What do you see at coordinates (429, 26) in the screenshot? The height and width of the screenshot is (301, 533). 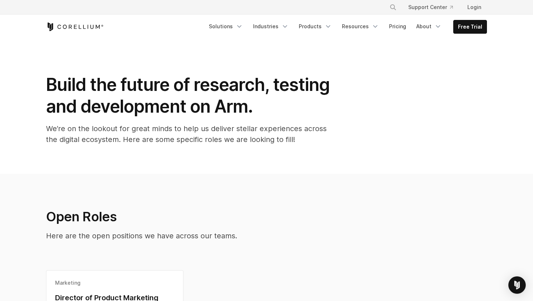 I see `a: About` at bounding box center [429, 26].